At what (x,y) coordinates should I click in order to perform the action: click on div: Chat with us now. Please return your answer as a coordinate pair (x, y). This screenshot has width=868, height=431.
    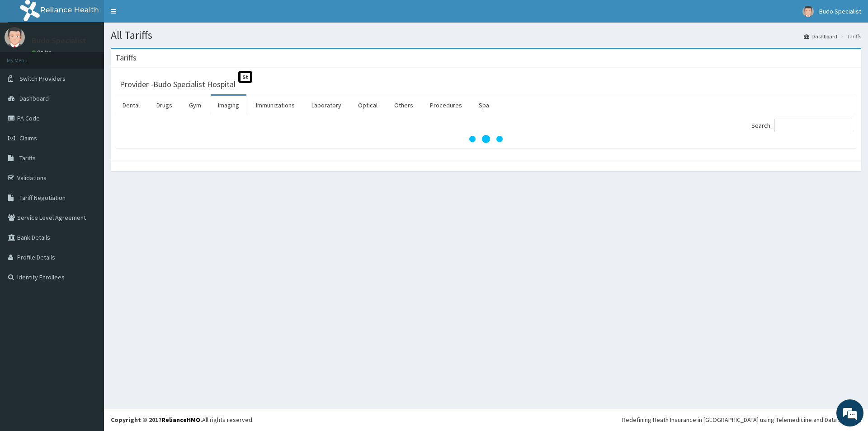
    Looking at the image, I should click on (99, 57).